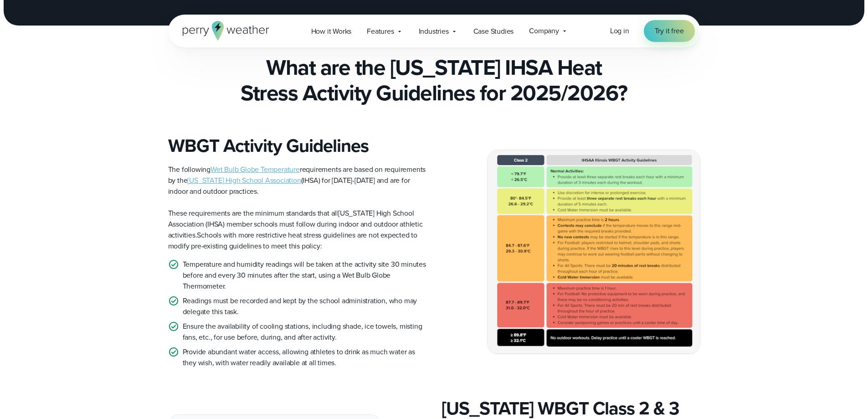 The width and height of the screenshot is (868, 419). What do you see at coordinates (253, 213) in the screenshot?
I see `span: These requirements are the minimum standards that all` at bounding box center [253, 213].